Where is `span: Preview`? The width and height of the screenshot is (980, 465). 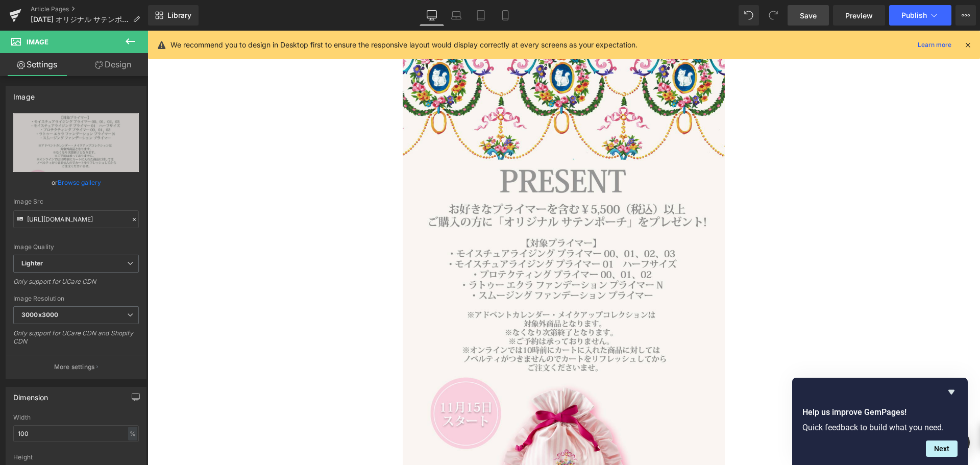
span: Preview is located at coordinates (859, 15).